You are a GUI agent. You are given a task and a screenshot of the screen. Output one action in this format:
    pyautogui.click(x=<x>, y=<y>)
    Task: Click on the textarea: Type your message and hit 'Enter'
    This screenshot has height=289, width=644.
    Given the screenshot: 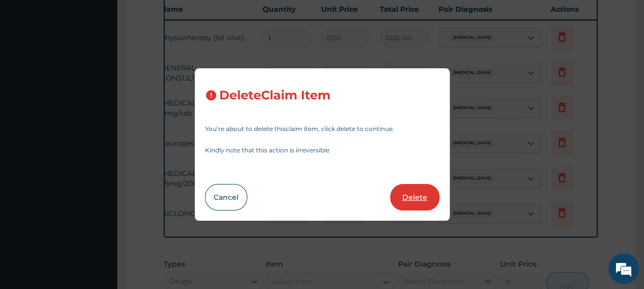 What is the action you would take?
    pyautogui.click(x=99, y=204)
    